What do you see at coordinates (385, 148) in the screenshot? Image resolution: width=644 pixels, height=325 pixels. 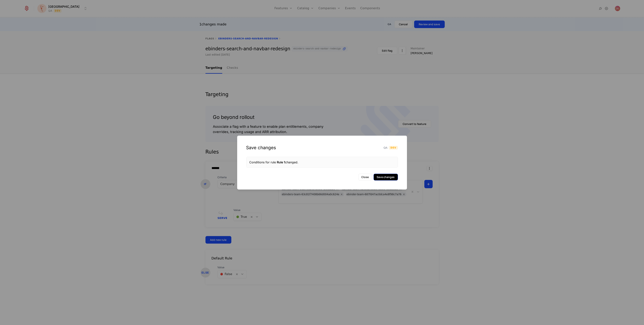 I see `span: QA` at bounding box center [385, 148].